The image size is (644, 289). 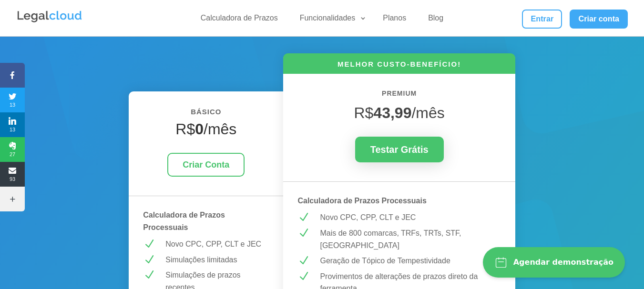 What do you see at coordinates (394, 20) in the screenshot?
I see `a: Planos` at bounding box center [394, 20].